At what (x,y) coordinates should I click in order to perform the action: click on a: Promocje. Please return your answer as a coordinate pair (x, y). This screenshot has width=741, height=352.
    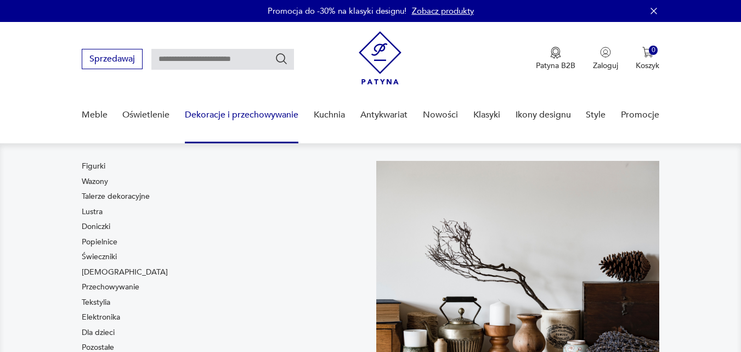
    Looking at the image, I should click on (640, 115).